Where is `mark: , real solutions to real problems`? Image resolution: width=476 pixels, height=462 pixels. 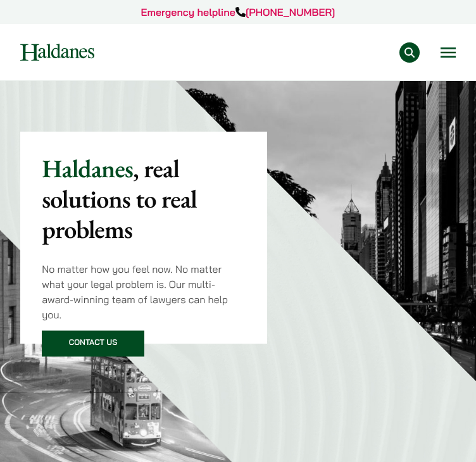
mark: , real solutions to real problems is located at coordinates (119, 199).